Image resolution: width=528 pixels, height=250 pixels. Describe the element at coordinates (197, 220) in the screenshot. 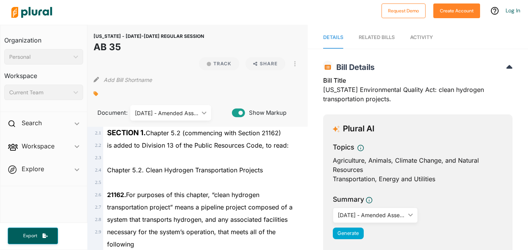

I see `span: system that transports hydrogen, and any associated facilities` at that location.